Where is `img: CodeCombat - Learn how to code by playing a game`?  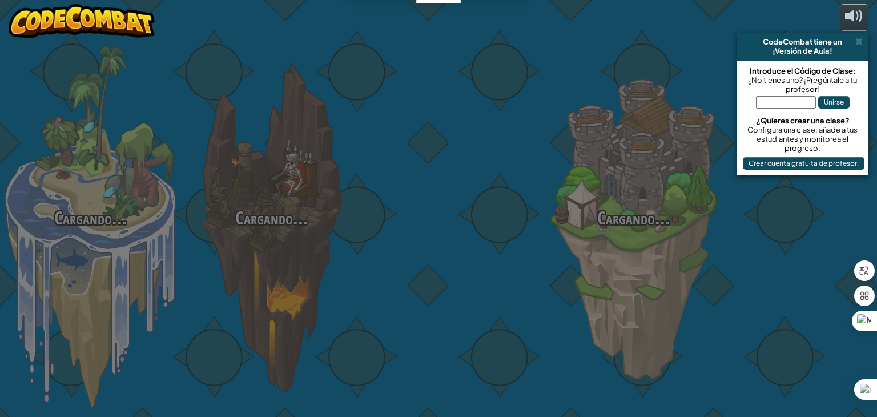
img: CodeCombat - Learn how to code by playing a game is located at coordinates (82, 21).